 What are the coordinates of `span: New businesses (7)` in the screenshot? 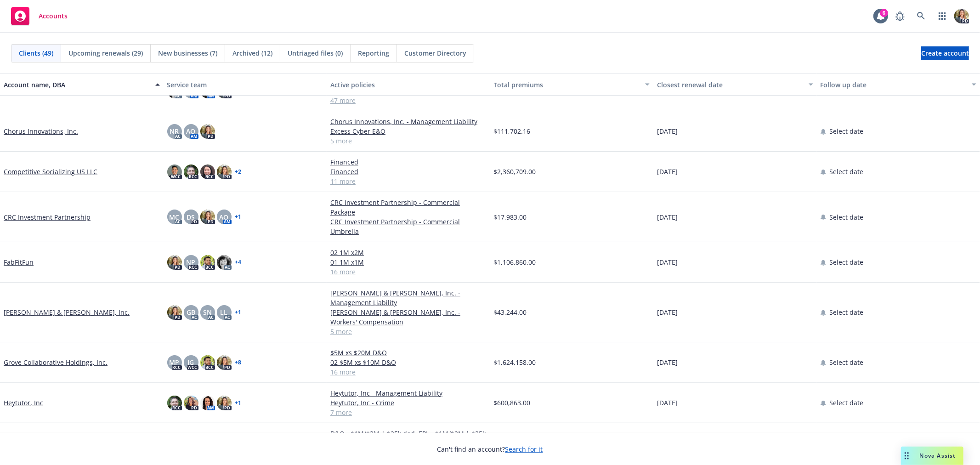 It's located at (188, 53).